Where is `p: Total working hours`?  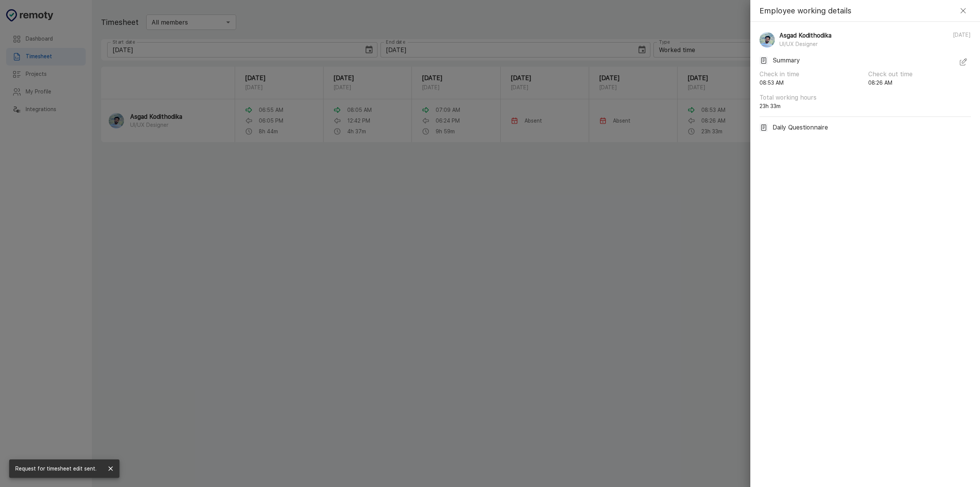
p: Total working hours is located at coordinates (811, 97).